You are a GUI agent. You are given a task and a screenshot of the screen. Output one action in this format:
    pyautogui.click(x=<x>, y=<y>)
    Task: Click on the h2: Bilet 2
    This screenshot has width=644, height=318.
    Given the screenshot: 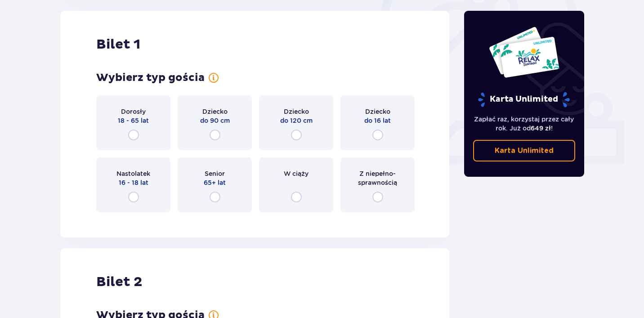 What is the action you would take?
    pyautogui.click(x=119, y=282)
    